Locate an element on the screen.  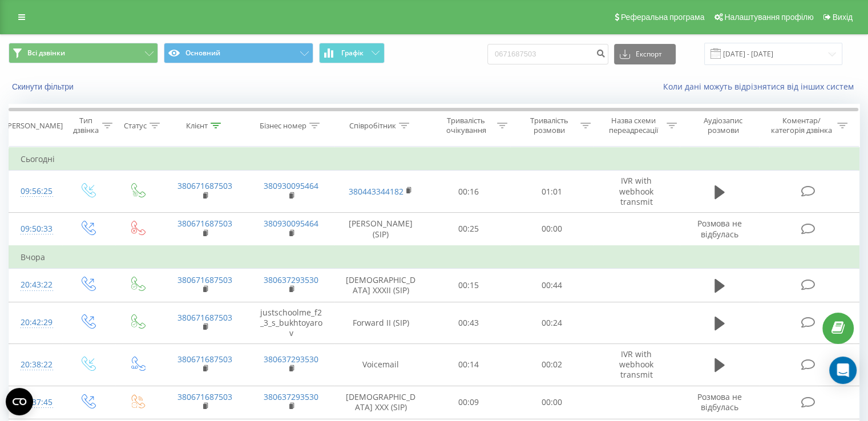
td: 00:15 is located at coordinates (469, 285).